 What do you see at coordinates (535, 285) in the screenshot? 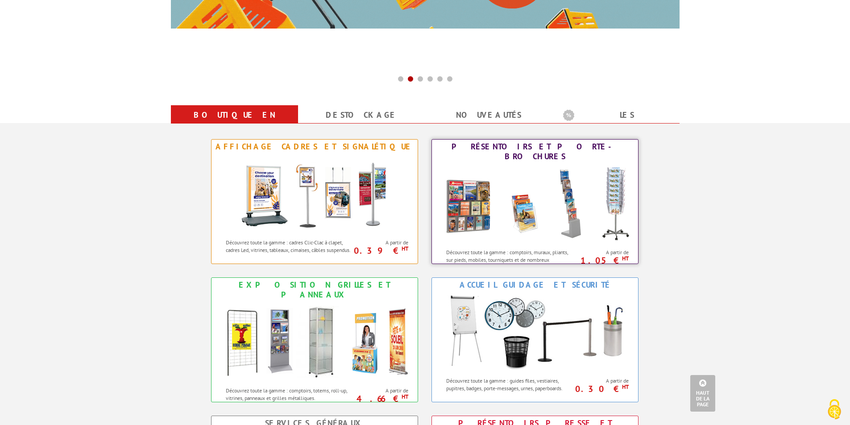
I see `div: Accueil Guidage et Sécurité` at bounding box center [535, 285].